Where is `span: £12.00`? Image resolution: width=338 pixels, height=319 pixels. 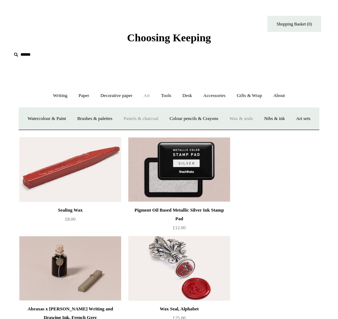 span: £12.00 is located at coordinates (179, 227).